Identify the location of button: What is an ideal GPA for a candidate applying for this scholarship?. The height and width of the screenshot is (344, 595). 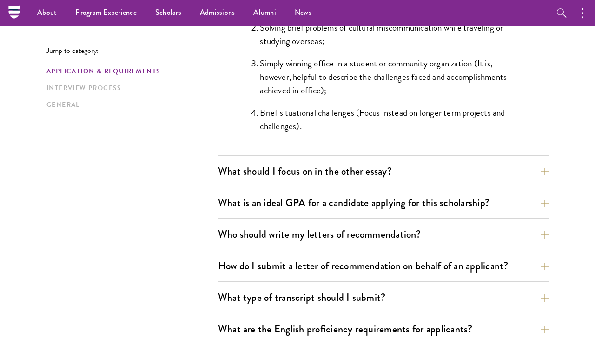
(383, 203).